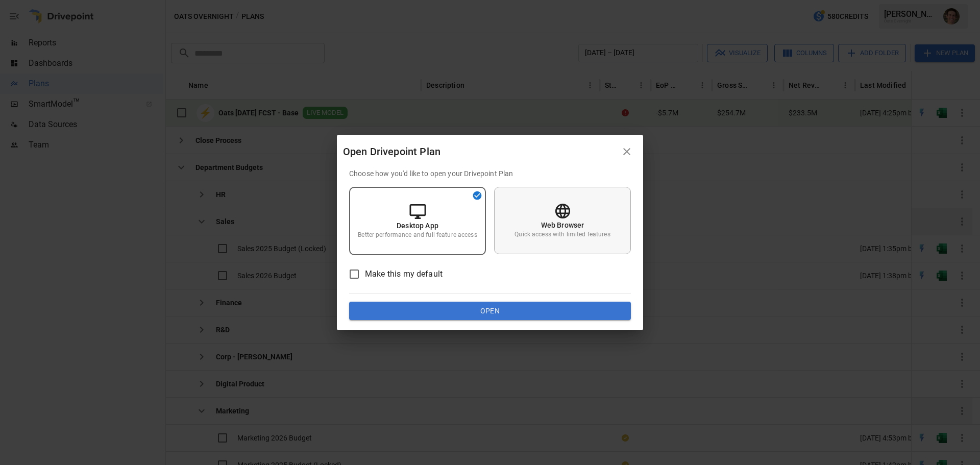  Describe the element at coordinates (562, 225) in the screenshot. I see `p: Web Browser` at that location.